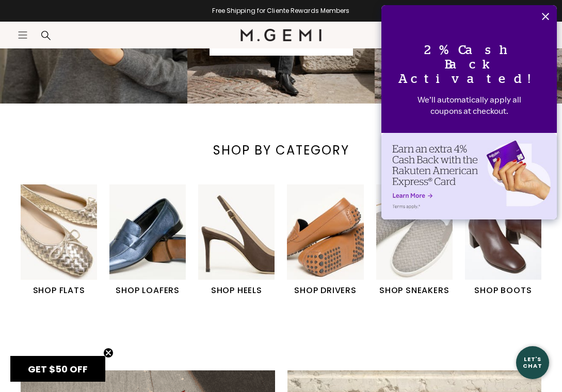  Describe the element at coordinates (503, 240) in the screenshot. I see `a: SHOP BOOTS` at that location.